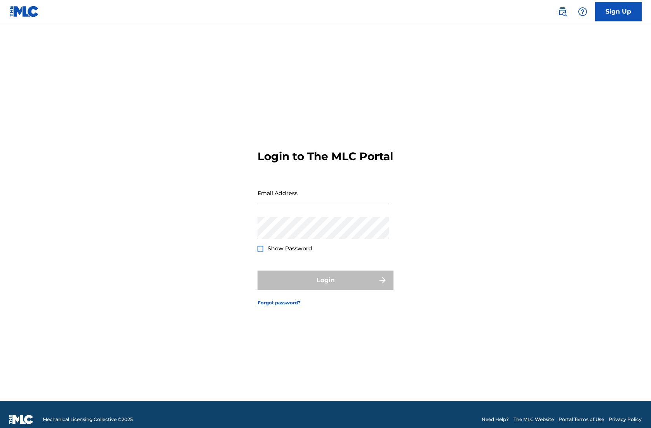 Image resolution: width=651 pixels, height=428 pixels. What do you see at coordinates (583, 12) in the screenshot?
I see `div: Help` at bounding box center [583, 12].